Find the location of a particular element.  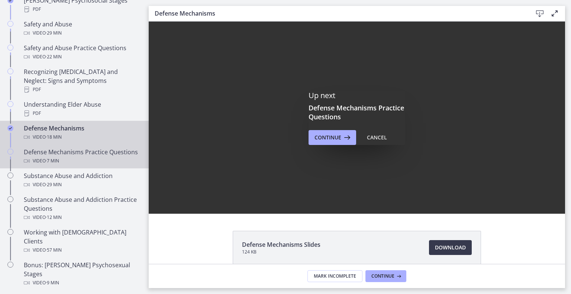

span: Download is located at coordinates (450, 248).